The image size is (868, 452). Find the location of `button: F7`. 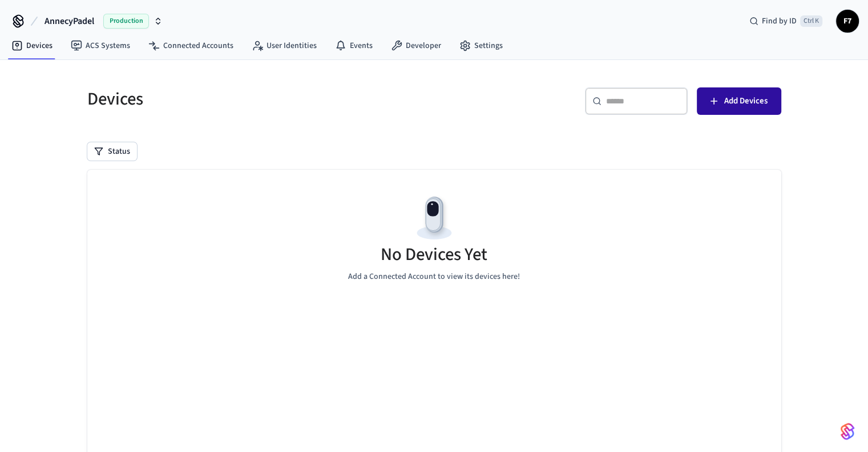

button: F7 is located at coordinates (847, 21).